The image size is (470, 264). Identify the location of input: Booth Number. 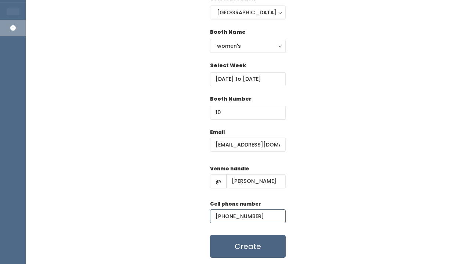
(248, 113).